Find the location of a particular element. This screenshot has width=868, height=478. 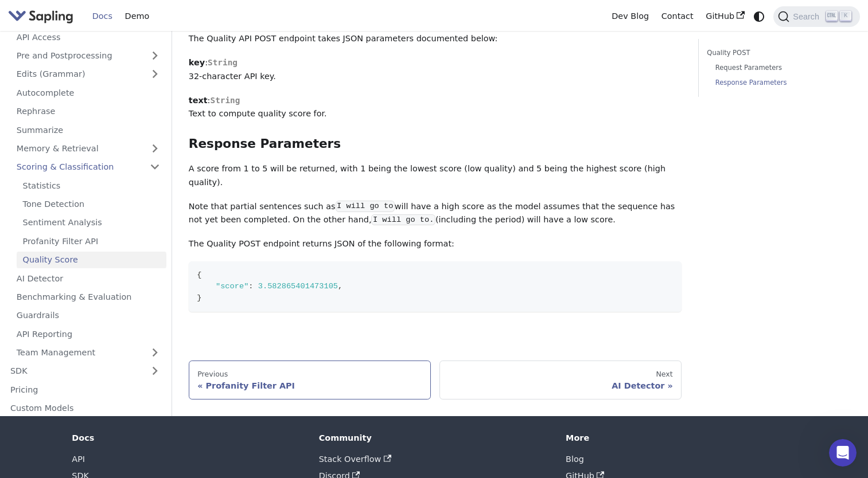

a: Stack Overflow is located at coordinates (355, 459).